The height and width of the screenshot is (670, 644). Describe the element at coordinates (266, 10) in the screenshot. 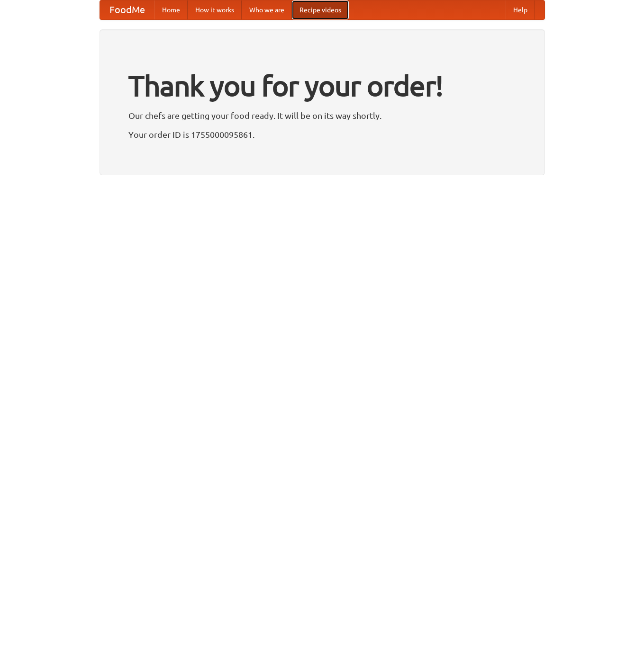

I see `a: Who we are` at that location.